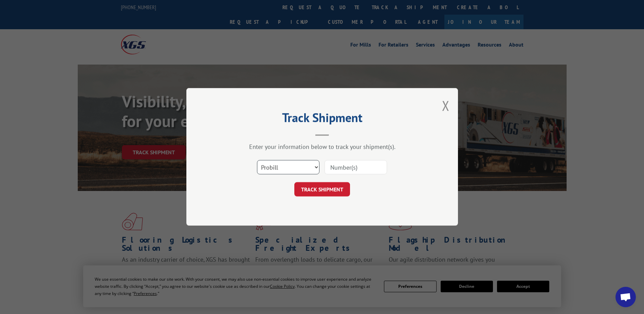 This screenshot has height=314, width=644. I want to click on div: Enter your information below to track your shipment(s)., so click(322, 147).